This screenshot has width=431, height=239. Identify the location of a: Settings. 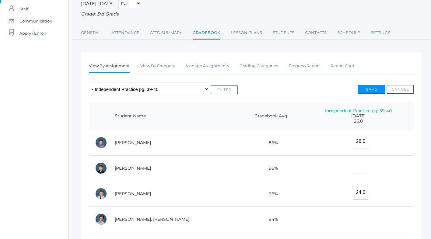
(381, 33).